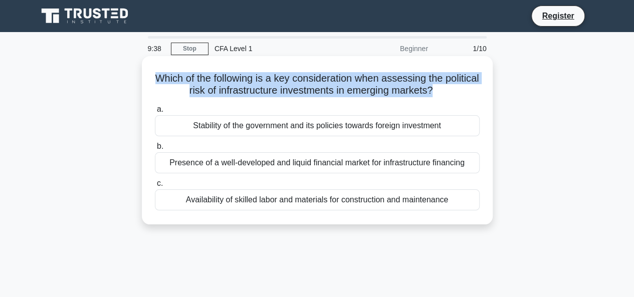 Image resolution: width=634 pixels, height=297 pixels. I want to click on div: Stability of the government and its policies towards foreign investment, so click(317, 126).